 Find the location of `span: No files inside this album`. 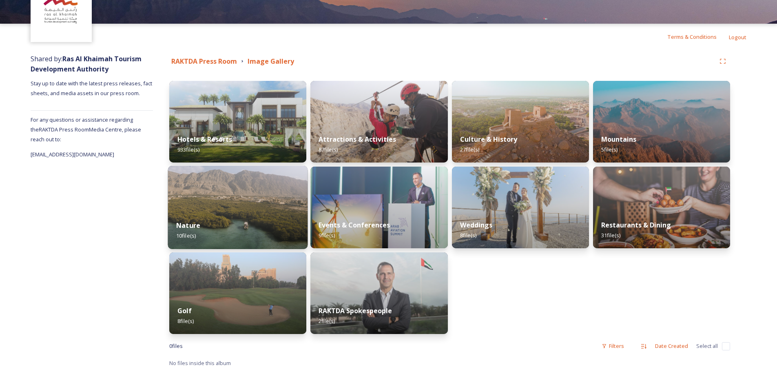

span: No files inside this album is located at coordinates (200, 363).